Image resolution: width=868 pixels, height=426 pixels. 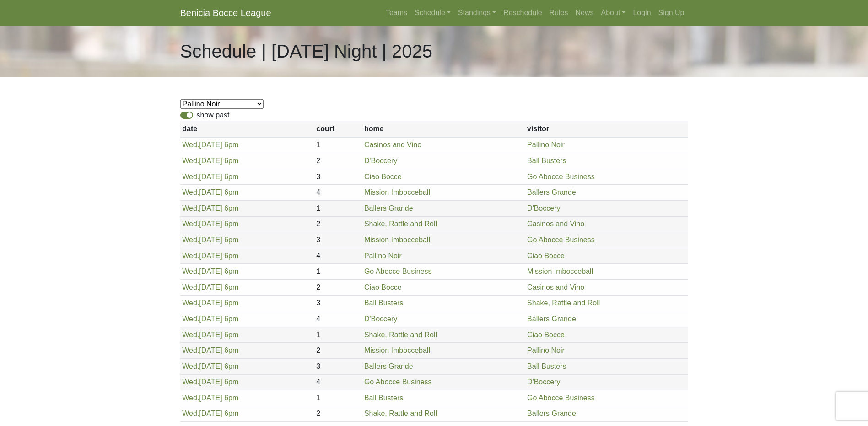 I want to click on a: News, so click(x=585, y=13).